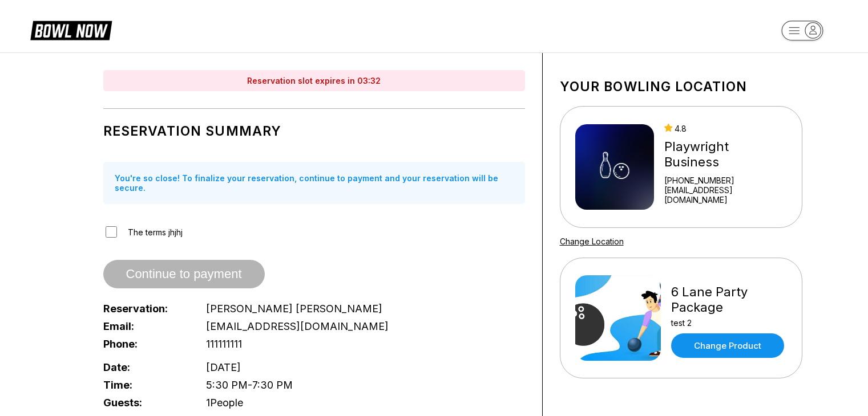  What do you see at coordinates (728, 300) in the screenshot?
I see `div: 6 Lane Party Package` at bounding box center [728, 300].